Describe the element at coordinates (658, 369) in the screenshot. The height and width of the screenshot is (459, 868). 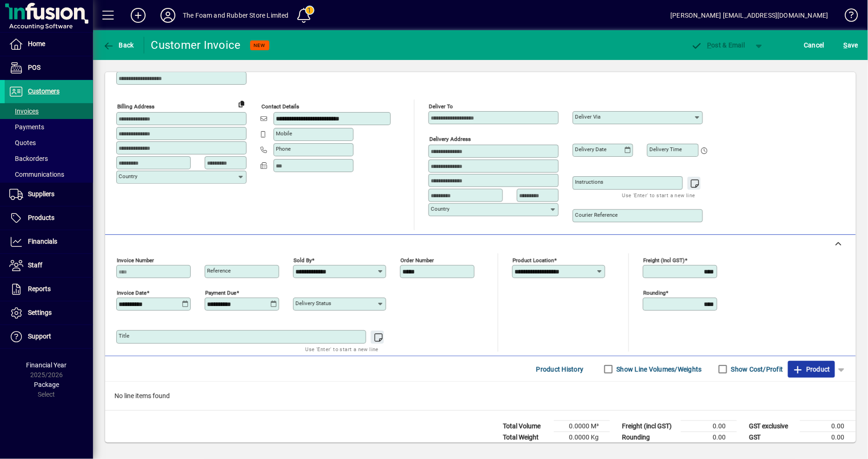
I see `label: Show Line Volumes/Weights` at that location.